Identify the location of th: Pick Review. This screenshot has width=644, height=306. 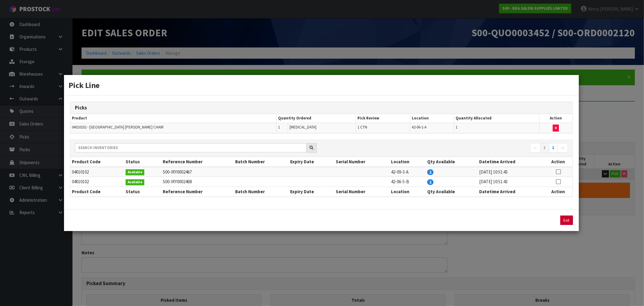
(383, 119).